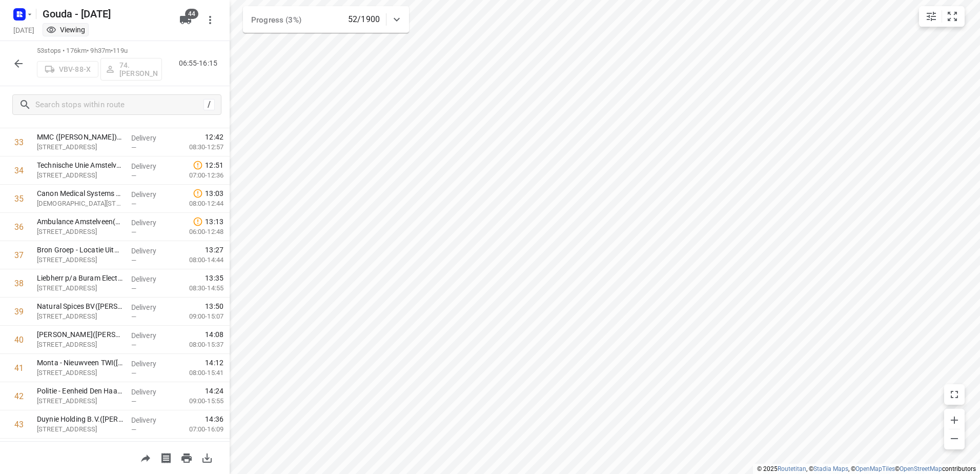 Image resolution: width=980 pixels, height=474 pixels. What do you see at coordinates (19, 312) in the screenshot?
I see `div: 39` at bounding box center [19, 312].